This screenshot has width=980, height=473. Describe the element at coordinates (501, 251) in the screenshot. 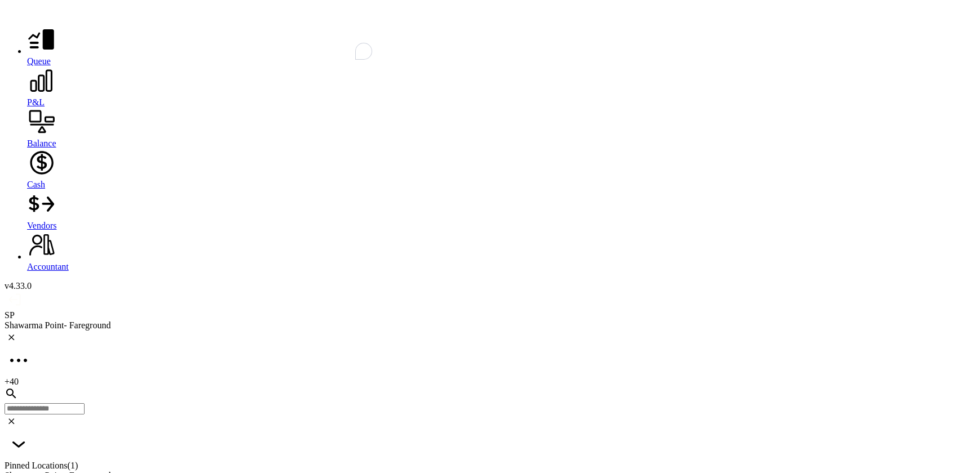

I see `a: Accountant` at that location.